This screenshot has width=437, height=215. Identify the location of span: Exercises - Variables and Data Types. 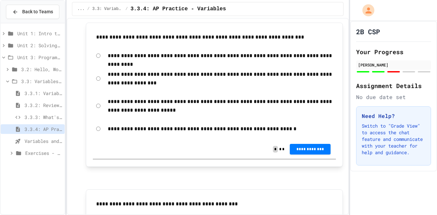
(43, 153).